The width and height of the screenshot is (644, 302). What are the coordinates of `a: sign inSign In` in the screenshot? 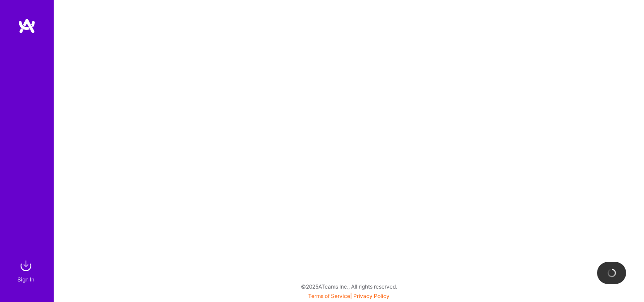 It's located at (27, 270).